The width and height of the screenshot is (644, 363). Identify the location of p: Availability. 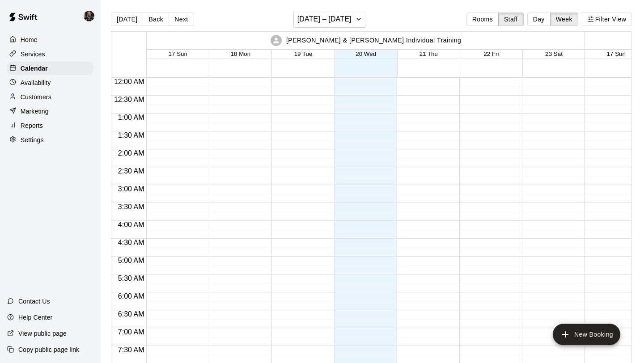
(36, 83).